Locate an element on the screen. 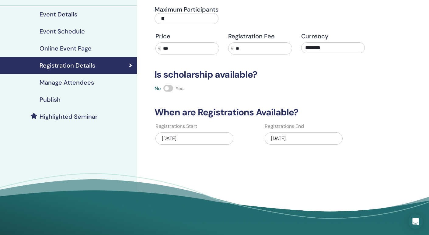 The width and height of the screenshot is (429, 235). span: Yes is located at coordinates (179, 88).